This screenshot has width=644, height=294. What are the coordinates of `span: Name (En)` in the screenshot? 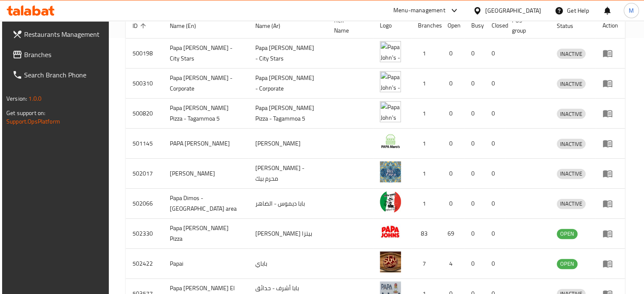 It's located at (188, 26).